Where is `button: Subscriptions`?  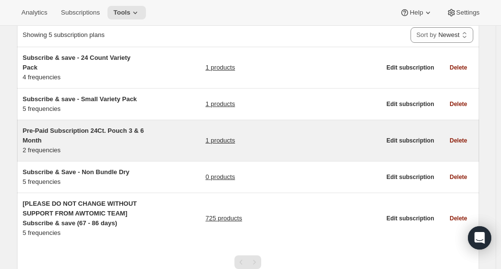 button: Subscriptions is located at coordinates (80, 13).